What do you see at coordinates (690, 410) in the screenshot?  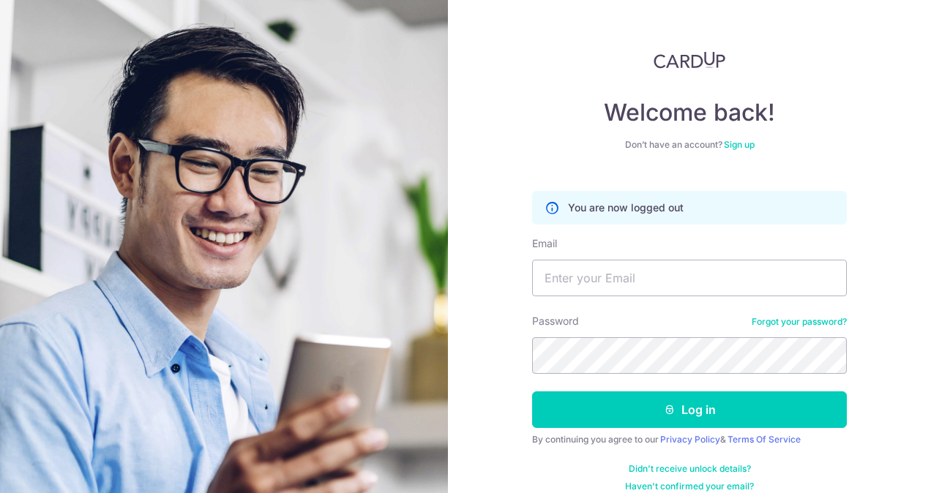 I see `button: Log in` at bounding box center [690, 410].